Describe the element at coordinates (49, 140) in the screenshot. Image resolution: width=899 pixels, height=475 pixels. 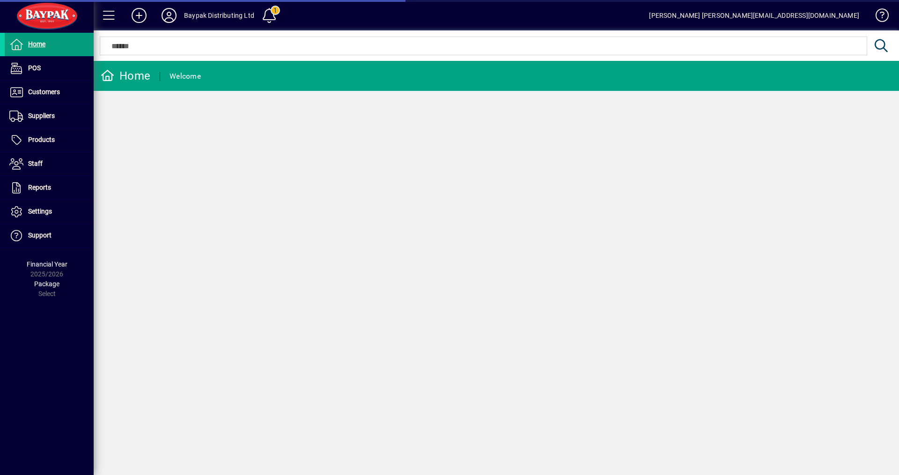
I see `a: Products` at that location.